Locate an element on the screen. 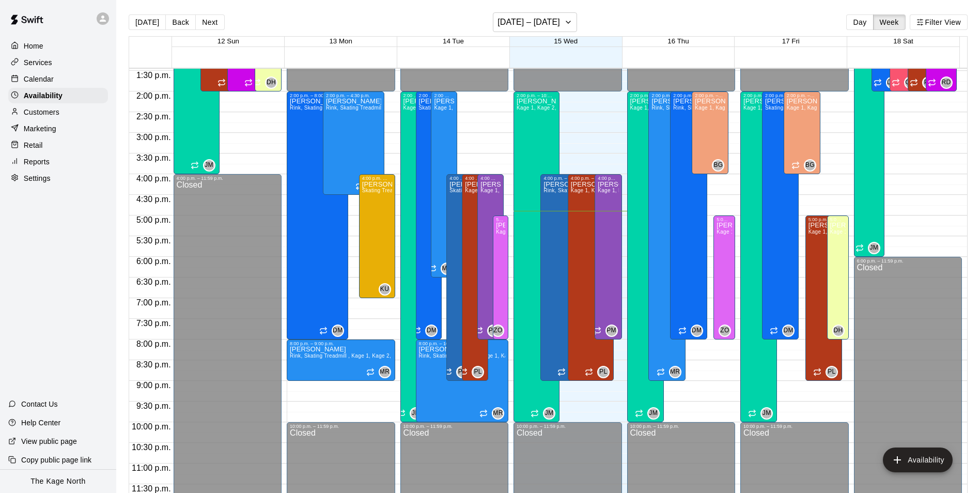 Image resolution: width=980 pixels, height=493 pixels. p: Settings is located at coordinates (37, 178).